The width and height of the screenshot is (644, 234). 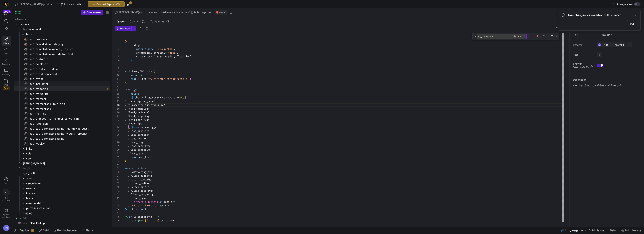 What do you see at coordinates (172, 52) in the screenshot?
I see `span: 'merge'` at bounding box center [172, 52].